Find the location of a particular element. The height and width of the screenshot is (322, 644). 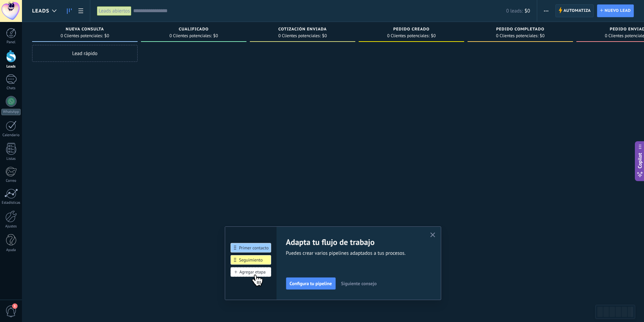

h2: Adapta tu flujo de trabajo is located at coordinates (354, 242).